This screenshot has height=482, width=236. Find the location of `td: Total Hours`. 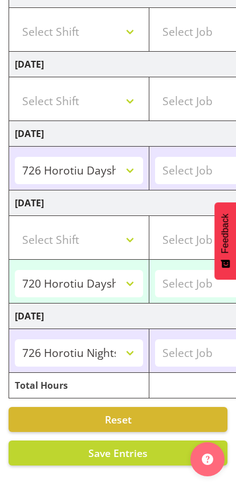

td: Total Hours is located at coordinates (79, 386).